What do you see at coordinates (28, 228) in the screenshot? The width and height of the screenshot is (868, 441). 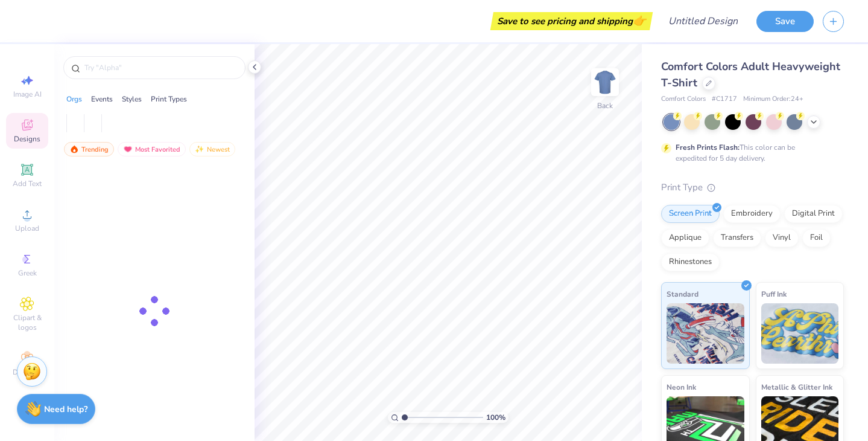 I see `span: Upload` at bounding box center [28, 228].